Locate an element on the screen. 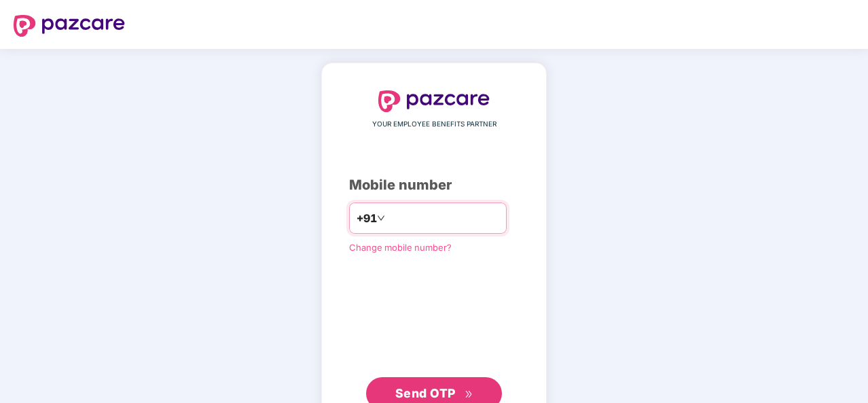 Image resolution: width=868 pixels, height=403 pixels. span: +91 is located at coordinates (367, 218).